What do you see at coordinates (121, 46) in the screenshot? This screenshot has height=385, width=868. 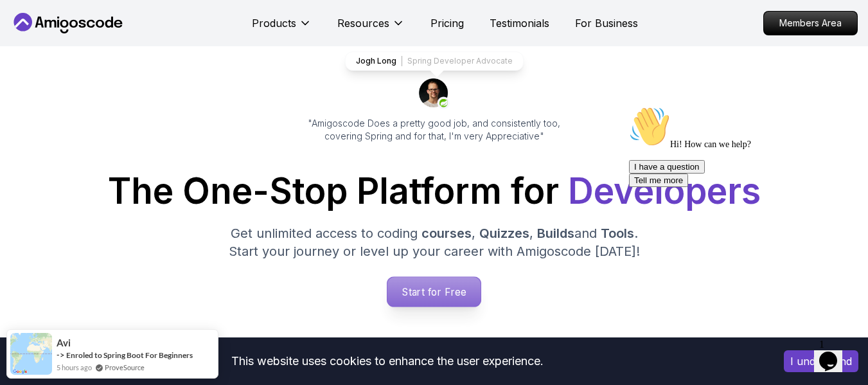 I see `div: 👋Hi! How can we help?I have a questionTell me more` at bounding box center [121, 46].